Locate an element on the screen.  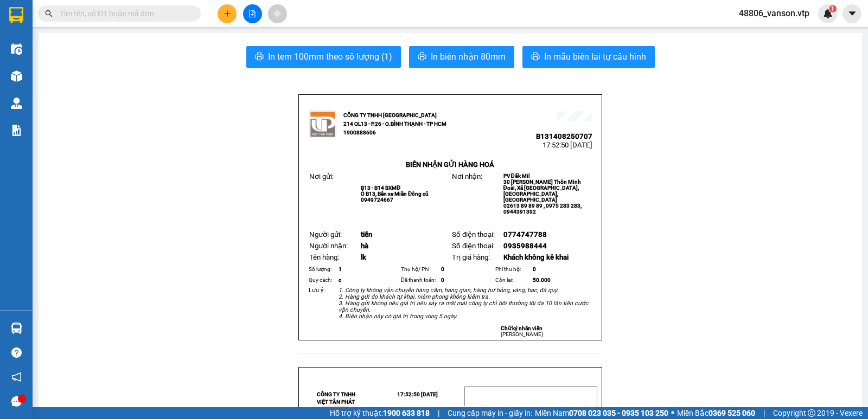
span: aim is located at coordinates (277, 13).